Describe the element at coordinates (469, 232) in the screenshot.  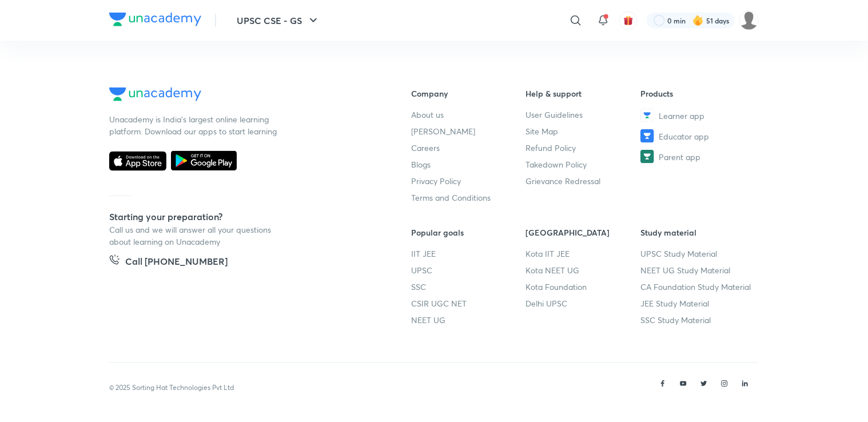
I see `h6: Popular goals` at that location.